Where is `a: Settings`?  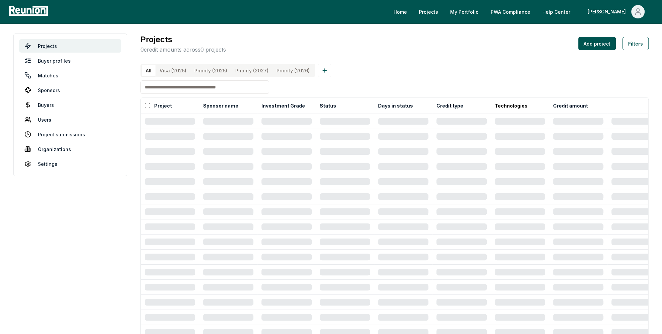
a: Settings is located at coordinates (70, 164).